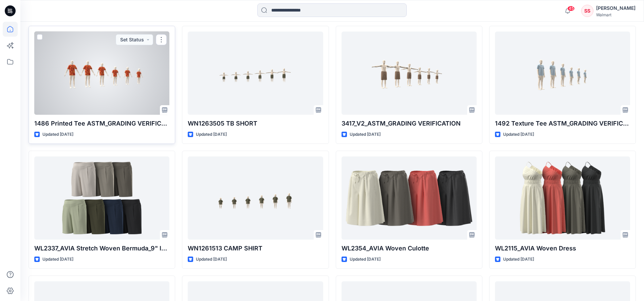 This screenshot has width=644, height=301. Describe the element at coordinates (255, 198) in the screenshot. I see `a: WN1261513 CAMP SHIRT` at that location.